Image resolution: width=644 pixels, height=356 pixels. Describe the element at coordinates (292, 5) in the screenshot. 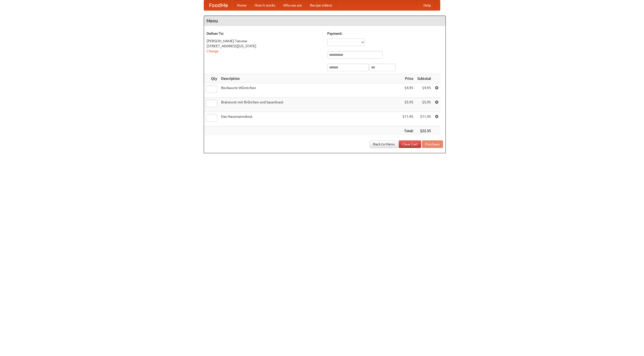

I see `a: Who we are` at that location.